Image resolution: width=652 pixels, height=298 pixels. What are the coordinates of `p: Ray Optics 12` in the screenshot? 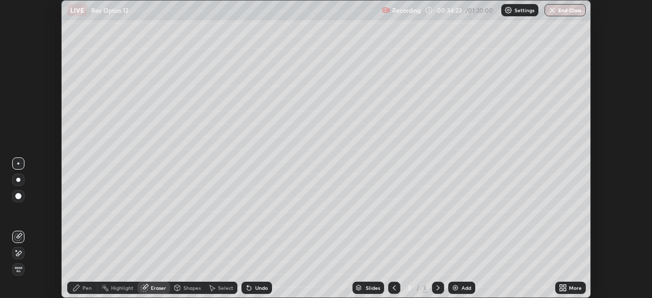 It's located at (109, 10).